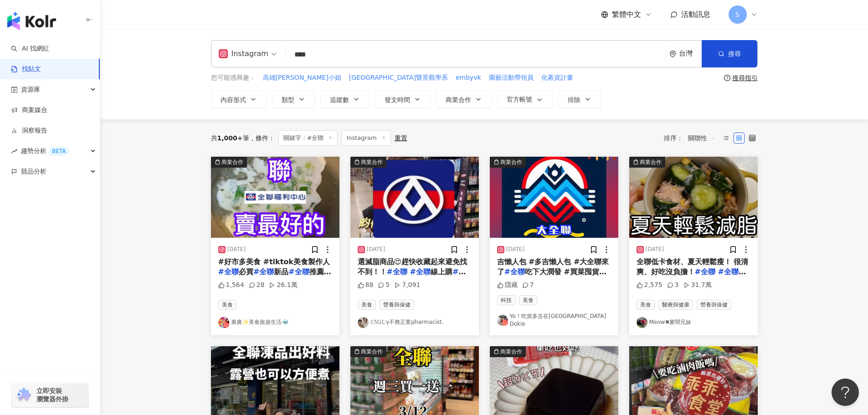 The width and height of the screenshot is (868, 415). I want to click on span: 搜尋, so click(735, 54).